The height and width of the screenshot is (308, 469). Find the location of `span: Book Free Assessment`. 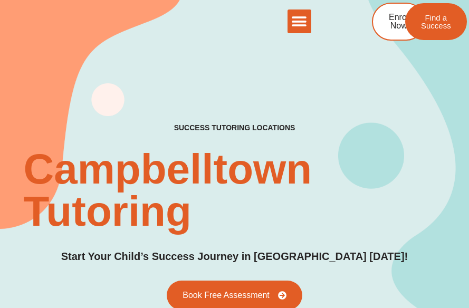

span: Book Free Assessment is located at coordinates (226, 295).